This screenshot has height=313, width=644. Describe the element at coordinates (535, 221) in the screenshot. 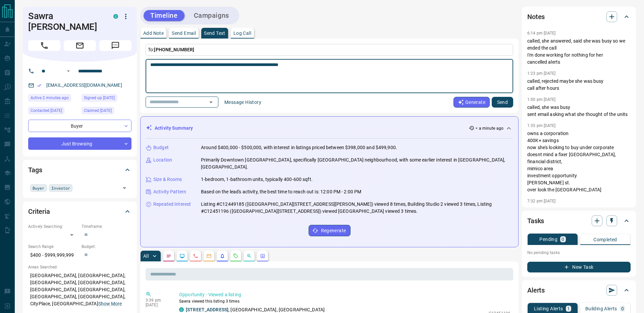

I see `h2: Tasks` at that location.